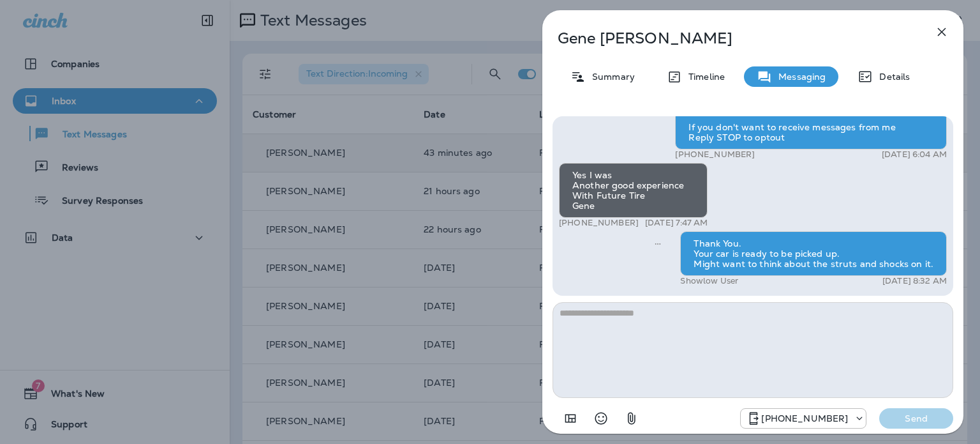  I want to click on p: Summary, so click(610, 77).